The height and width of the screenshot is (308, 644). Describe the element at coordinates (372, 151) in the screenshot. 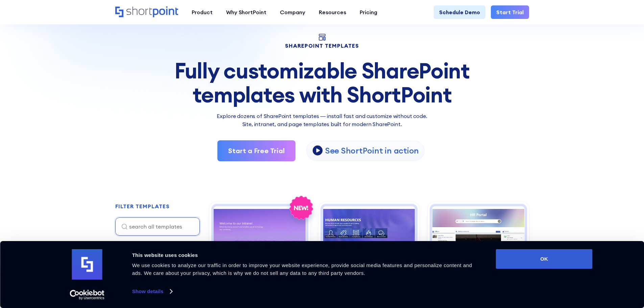

I see `p: See ShortPoint in action` at that location.